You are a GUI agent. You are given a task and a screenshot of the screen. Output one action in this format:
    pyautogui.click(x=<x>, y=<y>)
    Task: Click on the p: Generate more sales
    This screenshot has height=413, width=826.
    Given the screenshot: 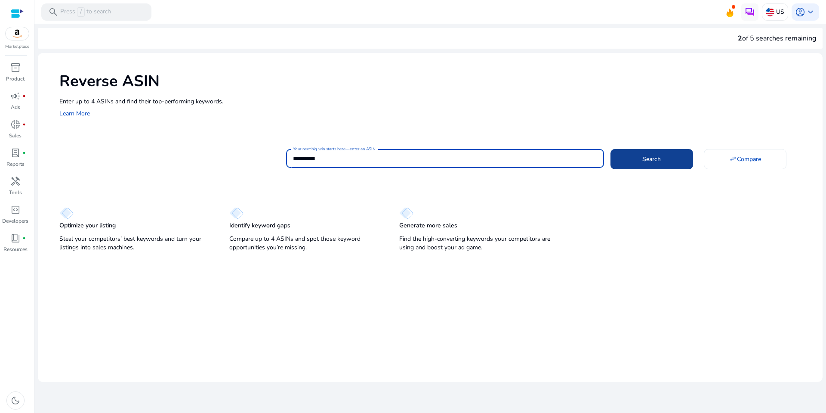 What is the action you would take?
    pyautogui.click(x=428, y=226)
    